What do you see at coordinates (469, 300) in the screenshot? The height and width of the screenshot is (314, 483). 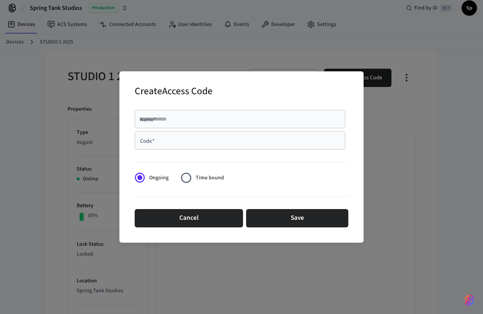 I see `img: SeamLogoGradient.69752ec5.svg` at bounding box center [469, 300].